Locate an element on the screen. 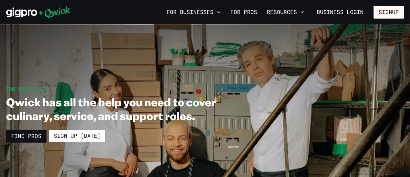 The height and width of the screenshot is (177, 410). a: Business Login is located at coordinates (340, 12).